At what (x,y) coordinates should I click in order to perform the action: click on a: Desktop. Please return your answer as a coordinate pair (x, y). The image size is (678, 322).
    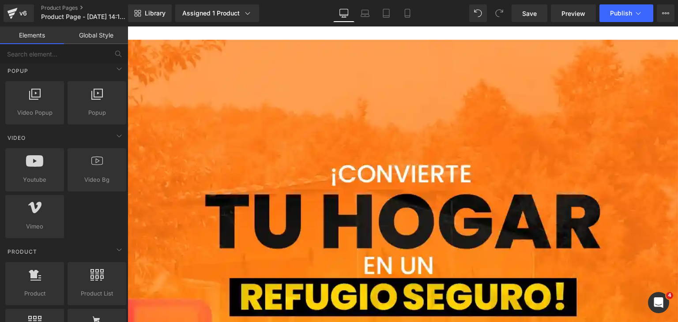
    Looking at the image, I should click on (344, 13).